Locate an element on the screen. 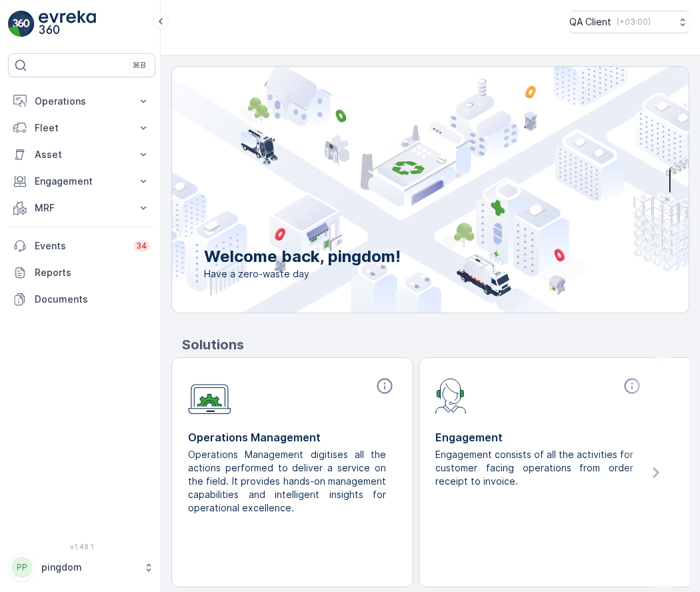 Image resolution: width=700 pixels, height=592 pixels. button: Operations is located at coordinates (82, 101).